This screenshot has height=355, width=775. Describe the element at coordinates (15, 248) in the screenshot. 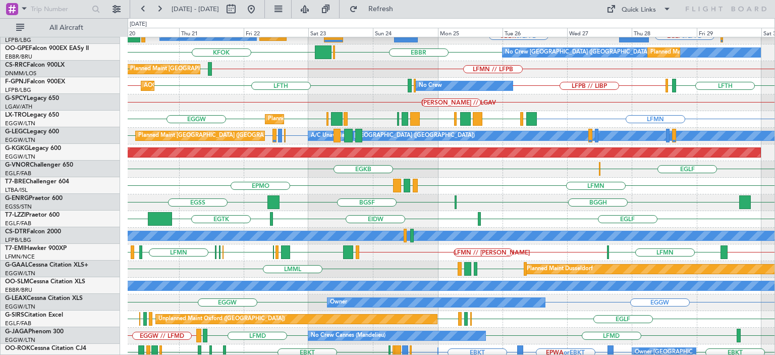

I see `span: T7-EMI` at that location.